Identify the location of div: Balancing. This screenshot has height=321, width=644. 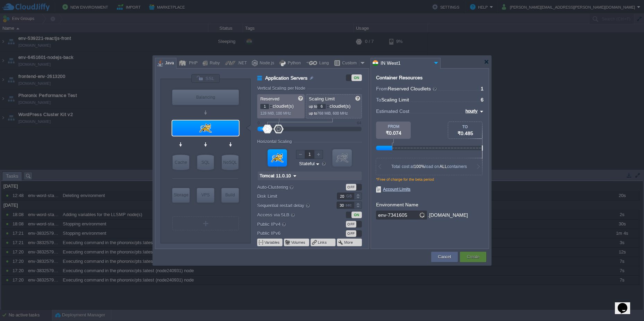
(206, 97).